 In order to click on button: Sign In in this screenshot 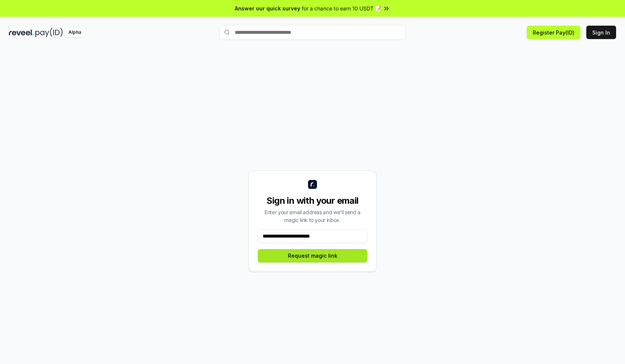, I will do `click(601, 33)`.